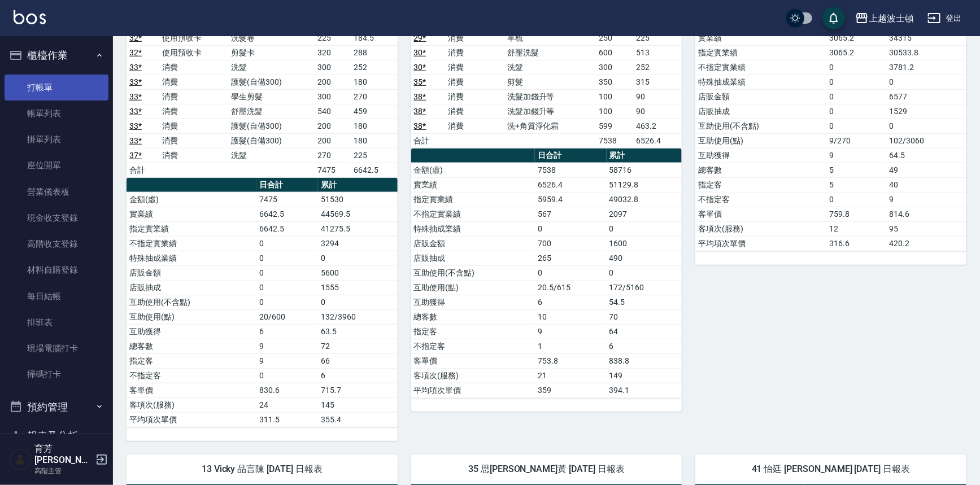 The image size is (980, 485). I want to click on button: save, so click(833, 18).